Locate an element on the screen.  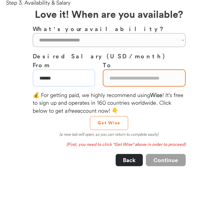
h3: From is located at coordinates (64, 65).